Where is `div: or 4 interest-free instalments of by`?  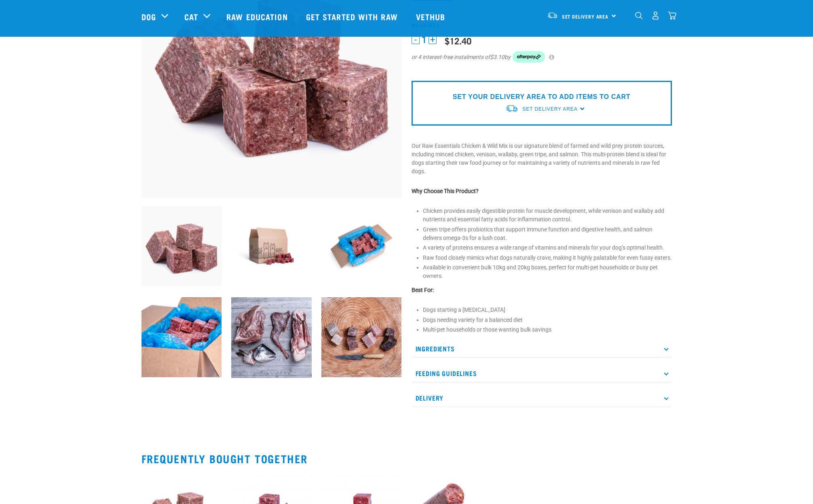 div: or 4 interest-free instalments of by is located at coordinates (542, 57).